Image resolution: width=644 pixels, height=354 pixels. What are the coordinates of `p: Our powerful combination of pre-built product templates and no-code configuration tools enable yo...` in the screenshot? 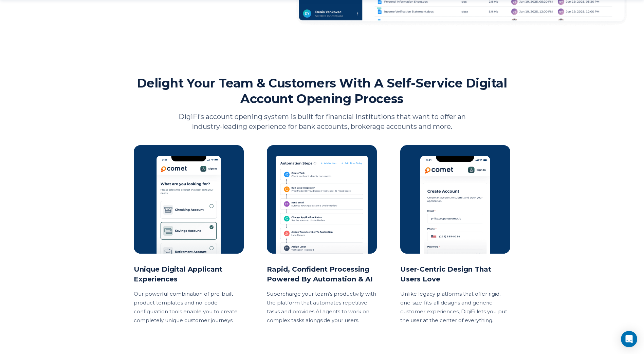 It's located at (189, 307).